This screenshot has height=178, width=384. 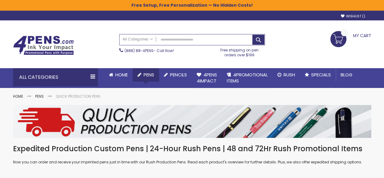 What do you see at coordinates (347, 75) in the screenshot?
I see `a: Blog` at bounding box center [347, 75].